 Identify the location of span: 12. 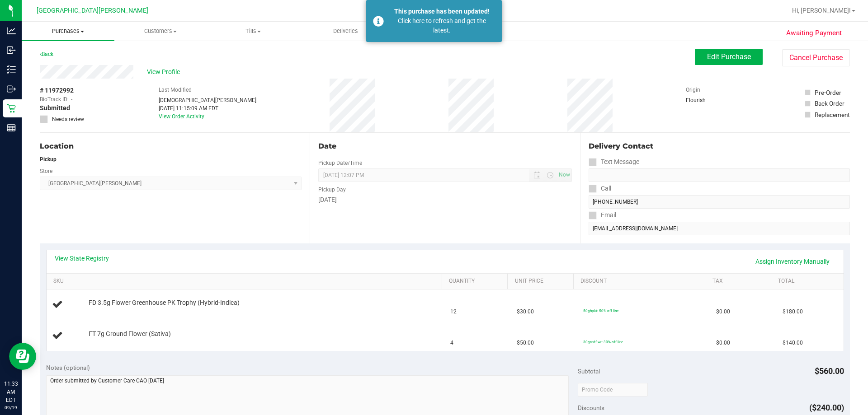
(453, 312).